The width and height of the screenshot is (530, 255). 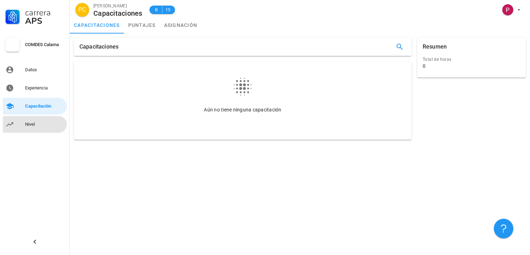 I want to click on a: Nivel, so click(x=35, y=124).